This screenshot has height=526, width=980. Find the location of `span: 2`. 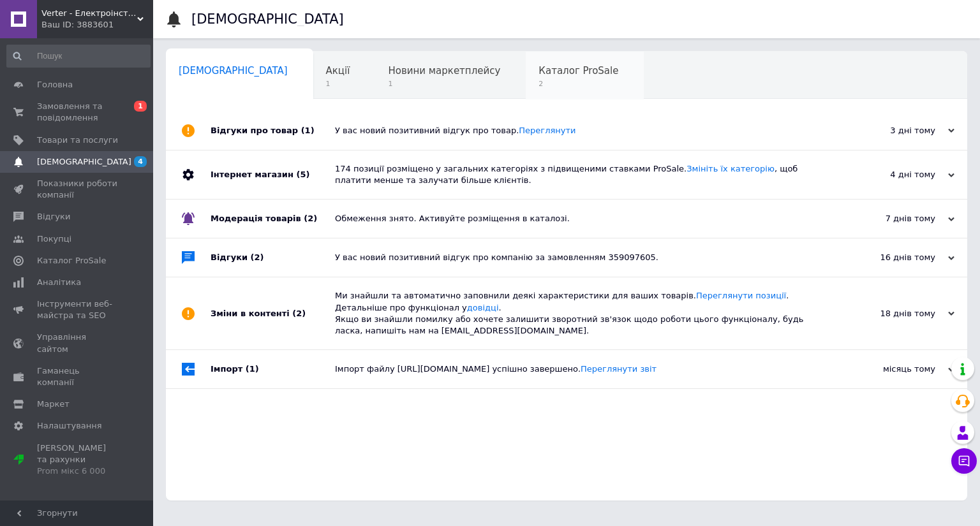

span: 2 is located at coordinates (578, 83).